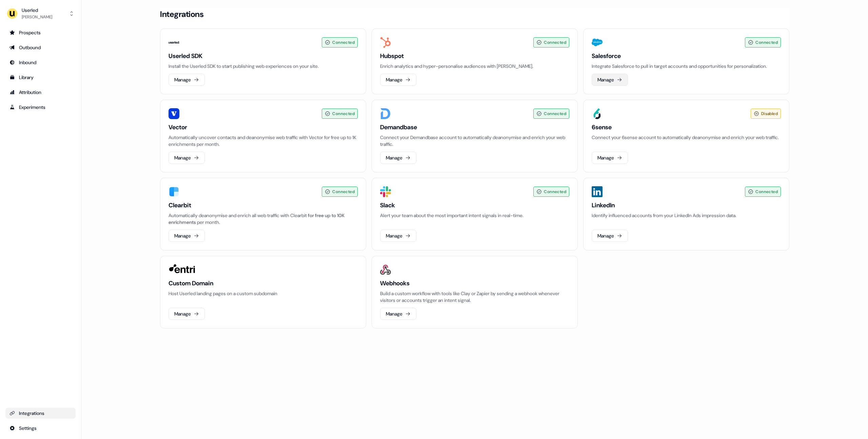  Describe the element at coordinates (40, 47) in the screenshot. I see `a: Go to outbound experience` at that location.